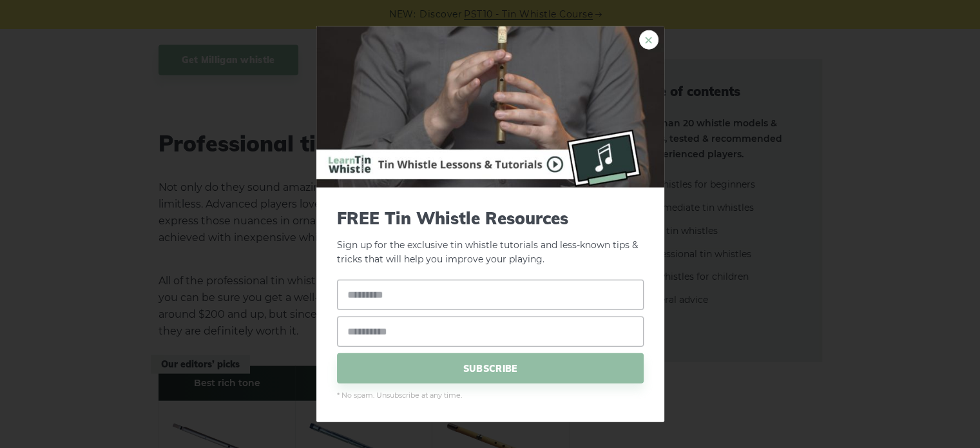 The width and height of the screenshot is (980, 448). Describe the element at coordinates (490, 106) in the screenshot. I see `img: Tin Whistle Buying Guide Preview` at that location.